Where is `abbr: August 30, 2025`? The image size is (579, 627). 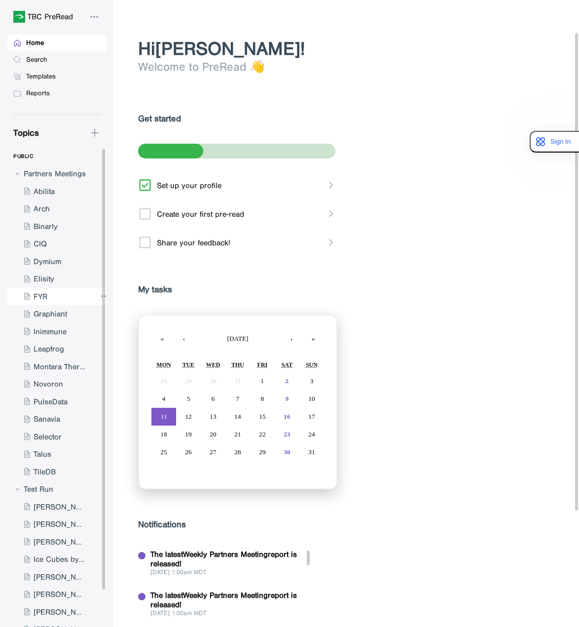
abbr: August 30, 2025 is located at coordinates (287, 452).